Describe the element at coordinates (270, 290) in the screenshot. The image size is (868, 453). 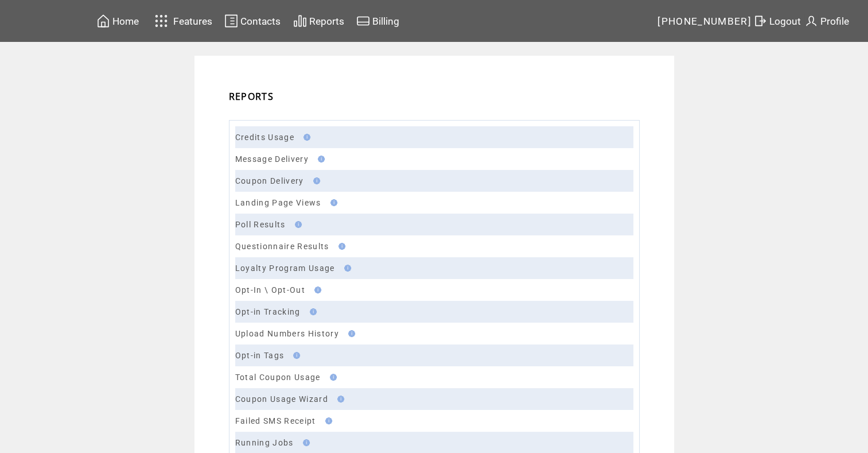
I see `a: Opt-In \ Opt-Out` at that location.